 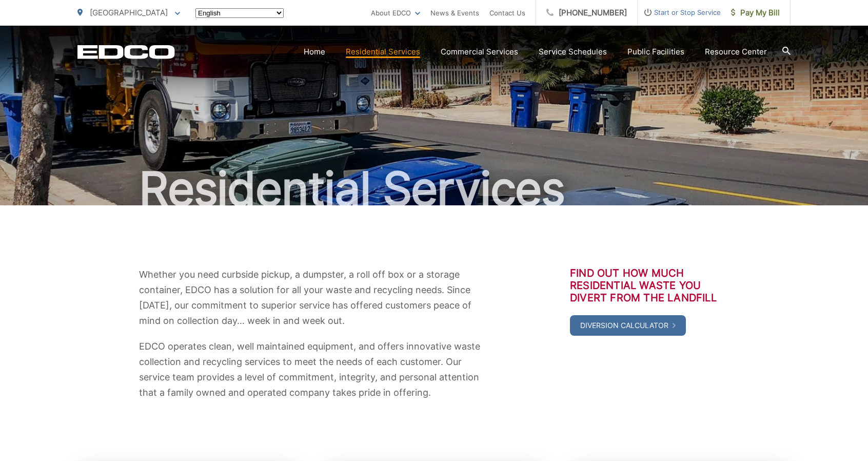 What do you see at coordinates (314, 52) in the screenshot?
I see `a: Home` at bounding box center [314, 52].